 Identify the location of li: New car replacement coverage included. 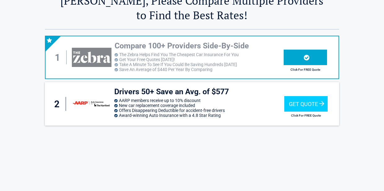
(199, 105).